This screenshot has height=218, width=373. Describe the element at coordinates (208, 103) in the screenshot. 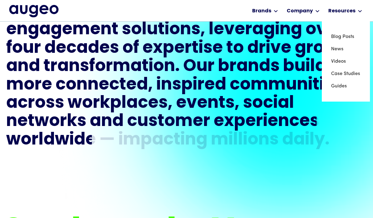

I see `div: events,` at that location.